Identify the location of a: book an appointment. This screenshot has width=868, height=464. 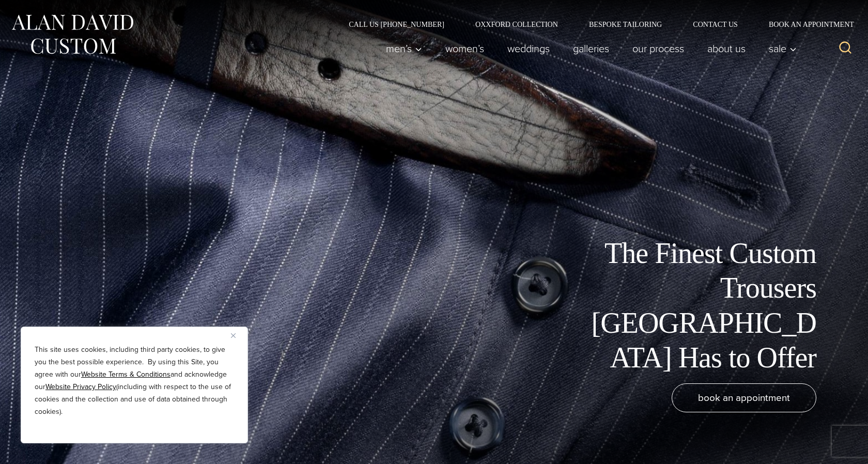
(744, 397).